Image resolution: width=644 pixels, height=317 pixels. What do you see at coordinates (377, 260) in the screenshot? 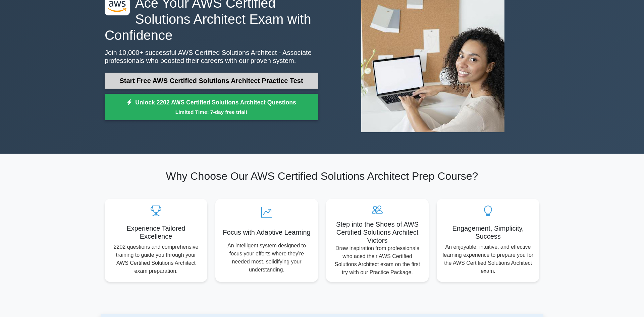
I see `p: Draw inspiration from professionals who aced their AWS Certified Solutions Architect exam on the ...` at bounding box center [377, 260].